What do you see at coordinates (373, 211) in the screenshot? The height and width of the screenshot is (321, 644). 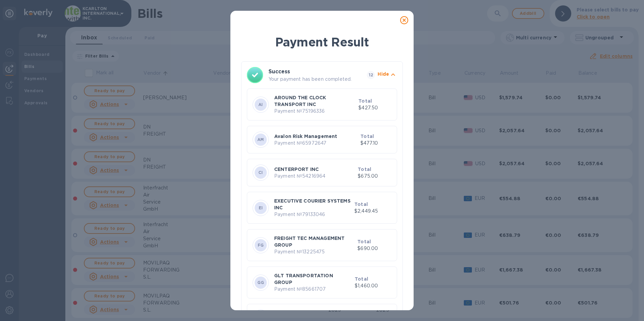 I see `p: $2,449.45` at bounding box center [373, 211].